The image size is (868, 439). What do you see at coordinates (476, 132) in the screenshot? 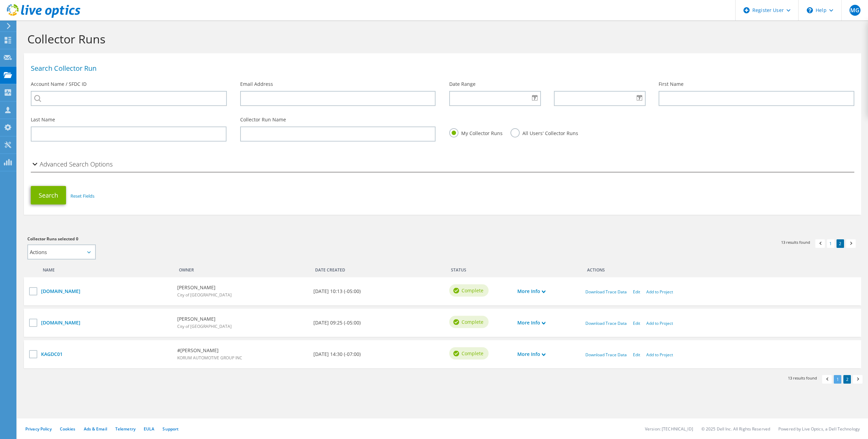
I see `label: My Collector Runs` at bounding box center [476, 132].